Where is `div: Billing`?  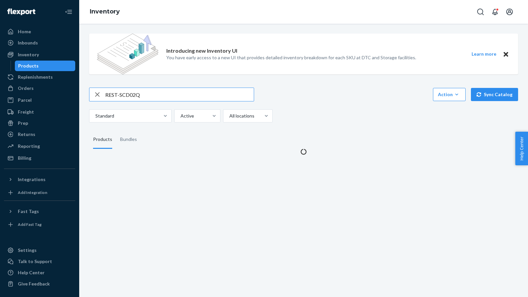 div: Billing is located at coordinates (24, 158).